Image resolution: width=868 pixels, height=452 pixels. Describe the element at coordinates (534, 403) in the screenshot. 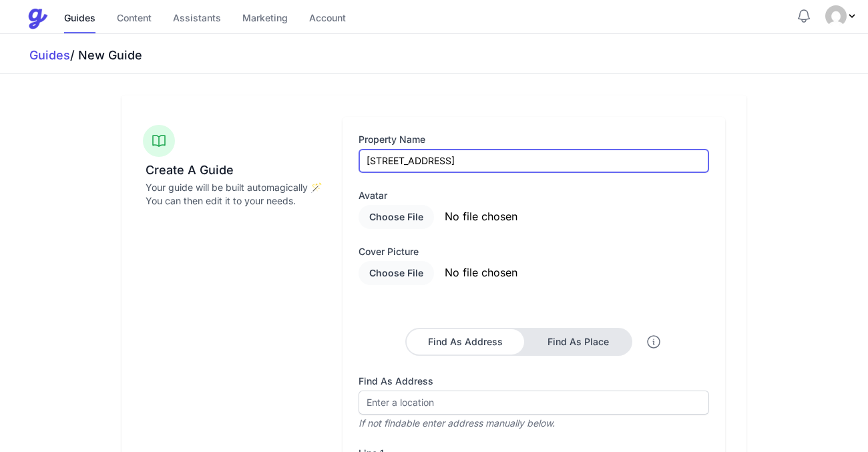

I see `input: Enter a location` at that location.